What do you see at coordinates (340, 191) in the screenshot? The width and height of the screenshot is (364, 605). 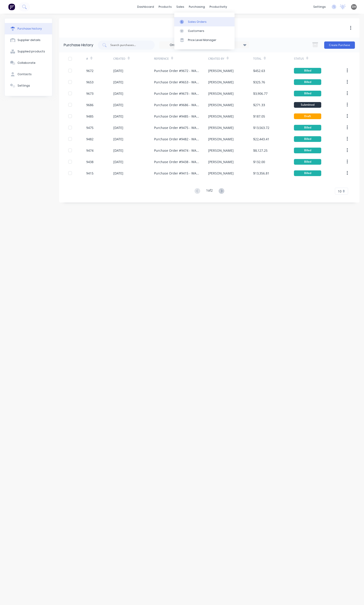 I see `span: 10` at bounding box center [340, 191].